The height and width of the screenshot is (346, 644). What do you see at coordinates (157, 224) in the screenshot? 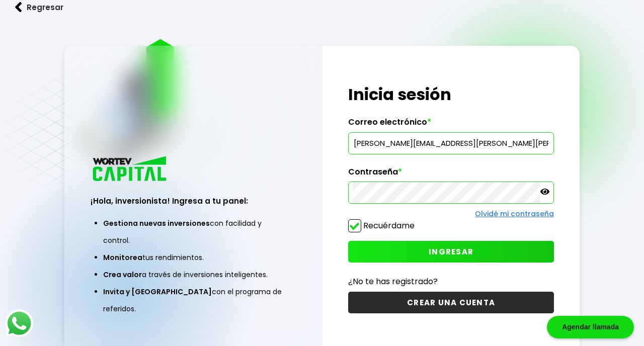
I see `span: Gestiona nuevas inversiones` at bounding box center [157, 224].